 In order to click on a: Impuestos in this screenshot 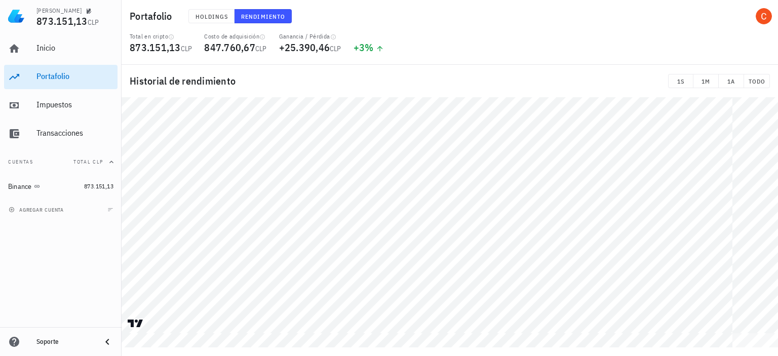, I will do `click(61, 105)`.